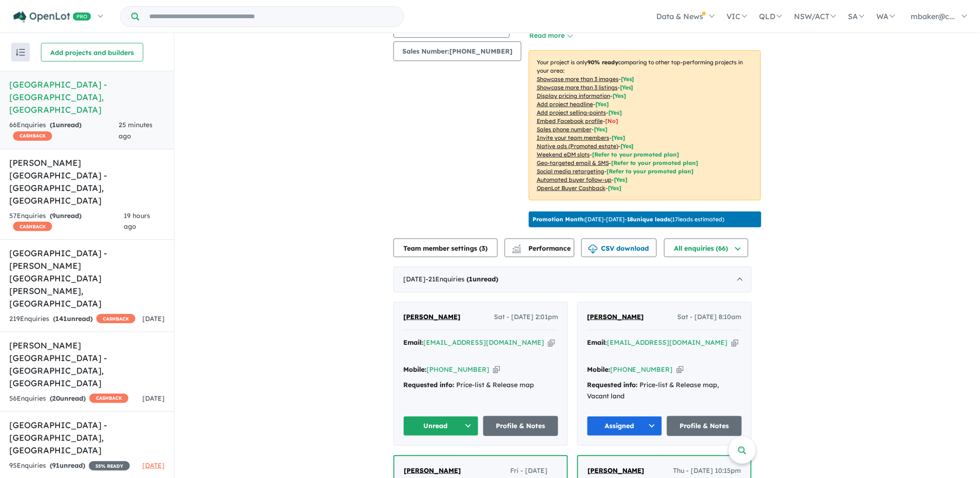 This screenshot has height=478, width=980. Describe the element at coordinates (52, 17) in the screenshot. I see `img: Openlot PRO Logo White` at that location.